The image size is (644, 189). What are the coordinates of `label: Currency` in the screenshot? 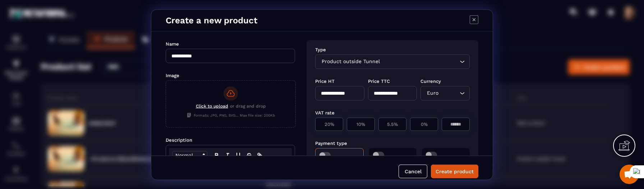 It's located at (430, 81).